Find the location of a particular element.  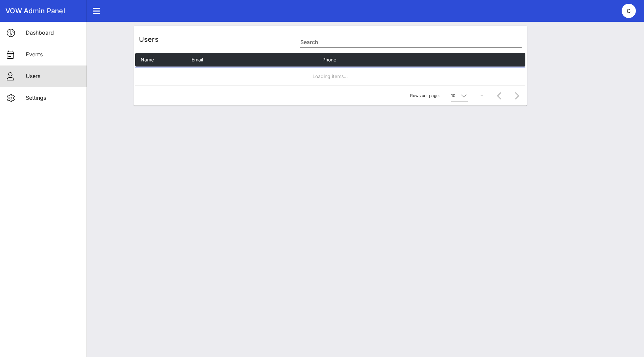

span: Name is located at coordinates (147, 59).